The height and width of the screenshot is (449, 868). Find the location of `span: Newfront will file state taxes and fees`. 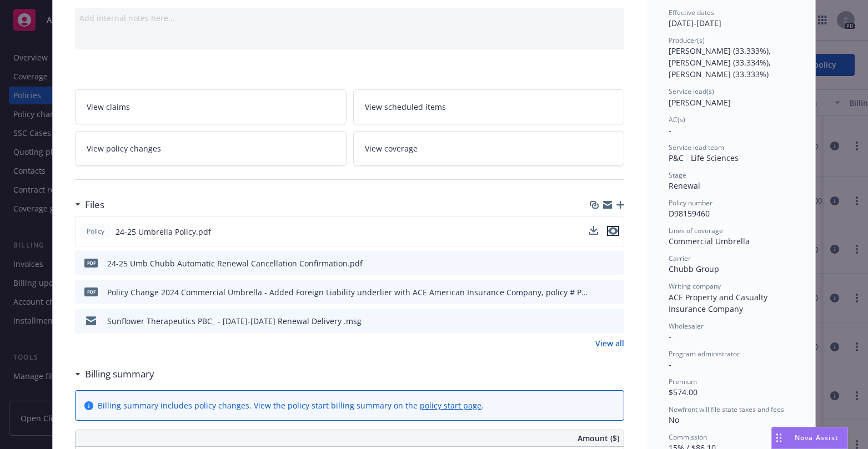

span: Newfront will file state taxes and fees is located at coordinates (726, 409).